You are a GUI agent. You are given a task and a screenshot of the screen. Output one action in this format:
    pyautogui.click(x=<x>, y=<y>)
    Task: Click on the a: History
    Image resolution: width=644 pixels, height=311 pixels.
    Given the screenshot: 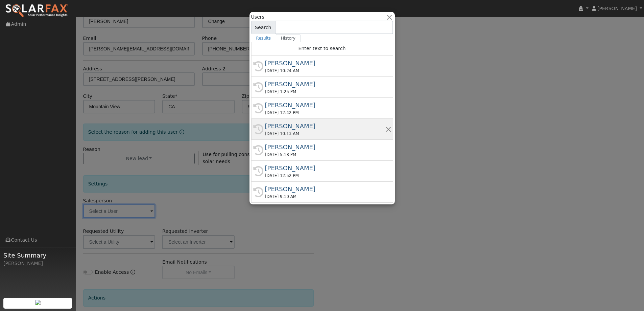 What is the action you would take?
    pyautogui.click(x=288, y=38)
    